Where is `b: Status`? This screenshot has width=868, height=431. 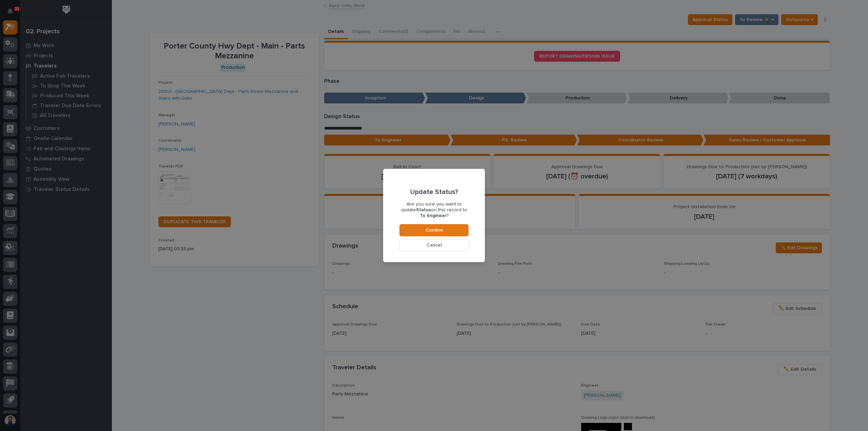 b: Status is located at coordinates (424, 210).